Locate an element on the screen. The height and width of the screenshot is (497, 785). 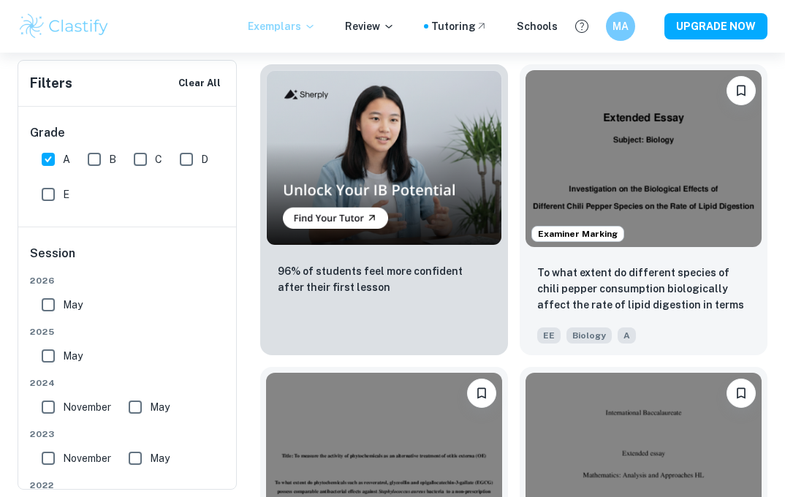
p: Review is located at coordinates (370, 26).